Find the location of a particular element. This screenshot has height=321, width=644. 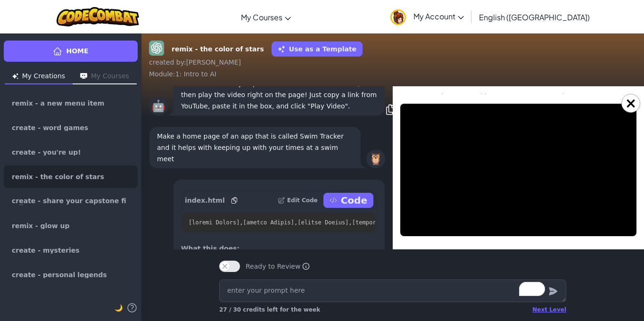

span: Home is located at coordinates (77, 51).